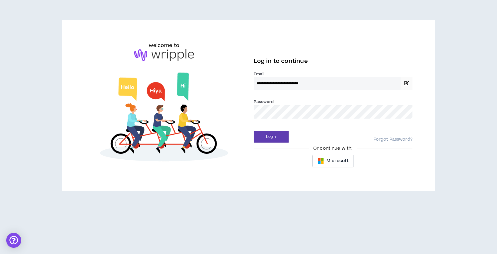  What do you see at coordinates (164, 55) in the screenshot?
I see `img: logo-brand.png` at bounding box center [164, 55].